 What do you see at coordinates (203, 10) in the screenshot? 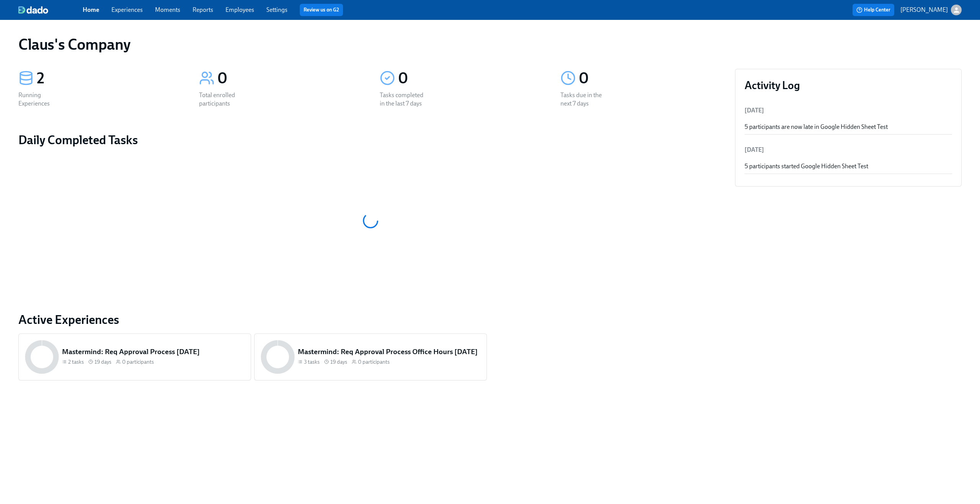
I see `a: Reports` at bounding box center [203, 10].